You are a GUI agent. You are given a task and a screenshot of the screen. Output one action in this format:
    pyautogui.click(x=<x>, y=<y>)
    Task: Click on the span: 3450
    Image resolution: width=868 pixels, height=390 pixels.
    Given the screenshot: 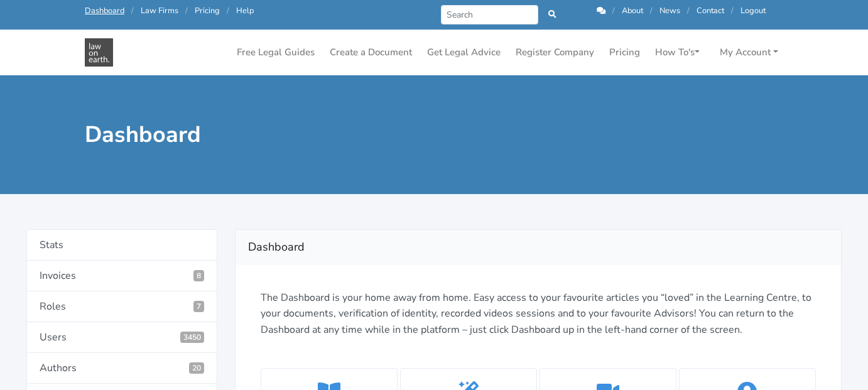 What is the action you would take?
    pyautogui.click(x=192, y=338)
    